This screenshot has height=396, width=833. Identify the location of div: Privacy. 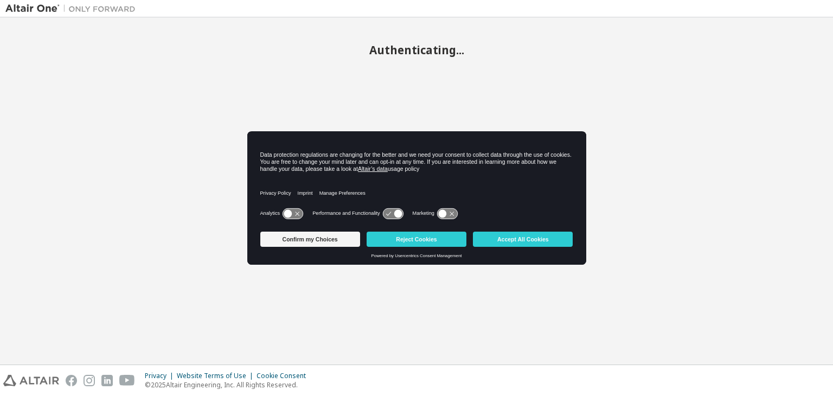
(161, 376).